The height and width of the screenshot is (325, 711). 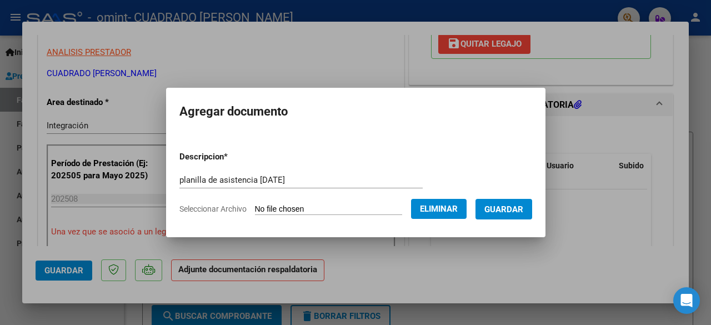 What do you see at coordinates (686, 300) in the screenshot?
I see `div: Open Intercom Messenger` at bounding box center [686, 300].